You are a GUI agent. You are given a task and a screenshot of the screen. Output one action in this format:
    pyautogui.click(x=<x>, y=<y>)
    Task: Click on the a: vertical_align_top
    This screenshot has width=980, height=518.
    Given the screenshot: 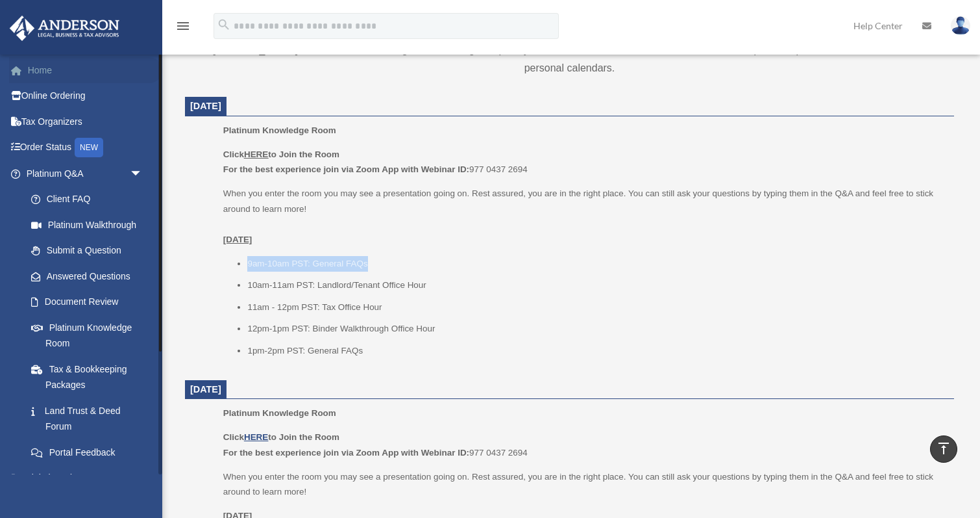 What is the action you would take?
    pyautogui.click(x=944, y=448)
    